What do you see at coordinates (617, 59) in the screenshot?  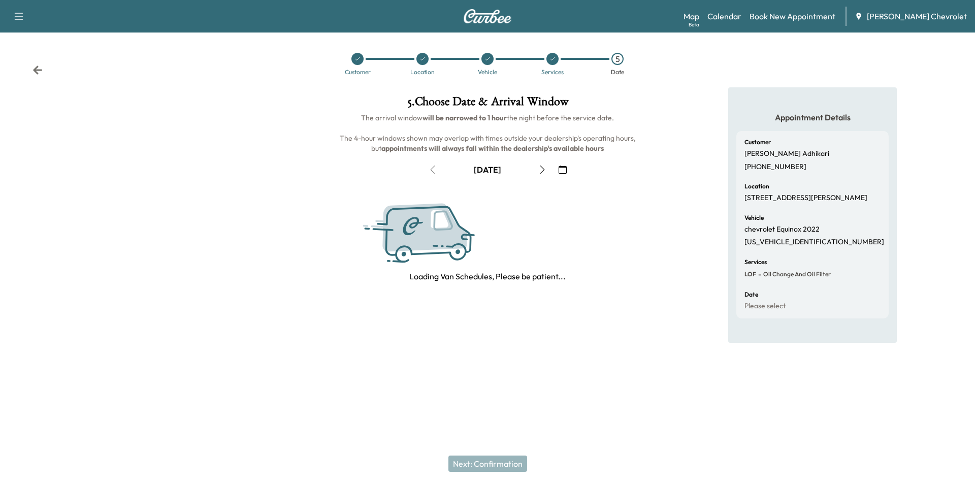 I see `div: 5` at bounding box center [617, 59].